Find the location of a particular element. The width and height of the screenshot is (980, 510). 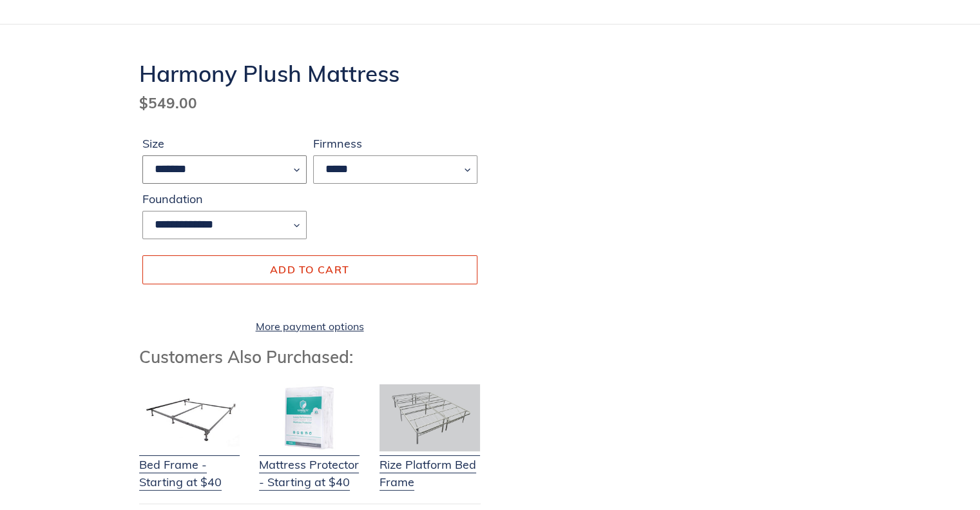

button: Add to cart is located at coordinates (310, 270).